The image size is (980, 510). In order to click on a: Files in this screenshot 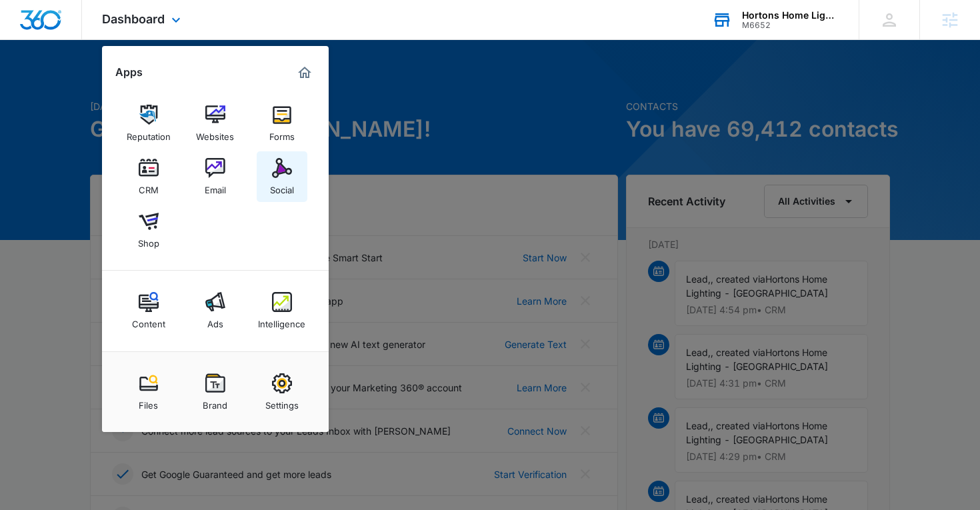, I will do `click(149, 392)`.